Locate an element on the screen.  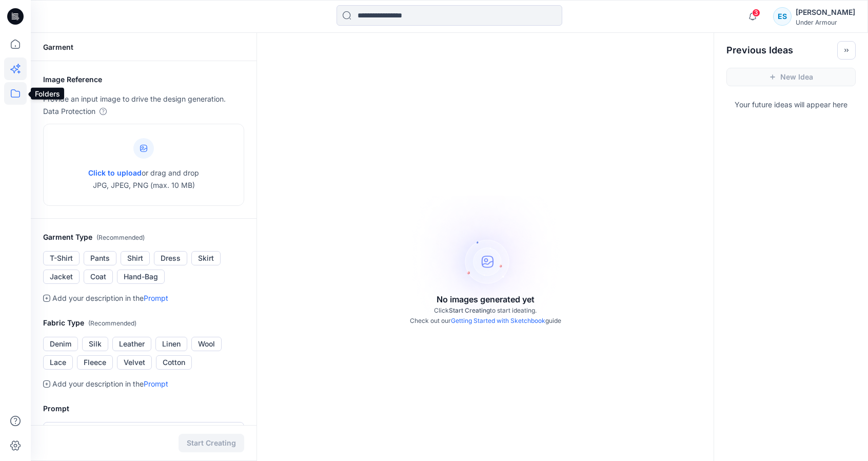
div: Under Armour is located at coordinates (826, 22).